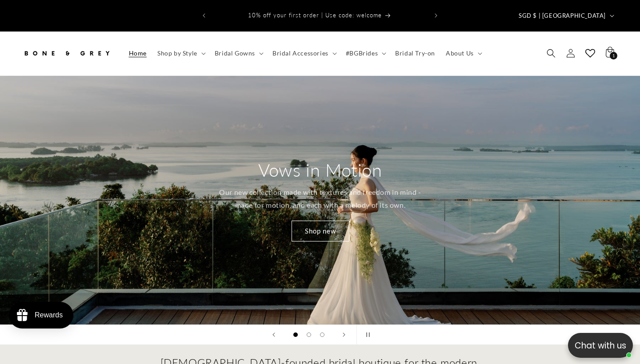 This screenshot has width=640, height=364. What do you see at coordinates (177, 53) in the screenshot?
I see `span: Shop by Style` at bounding box center [177, 53].